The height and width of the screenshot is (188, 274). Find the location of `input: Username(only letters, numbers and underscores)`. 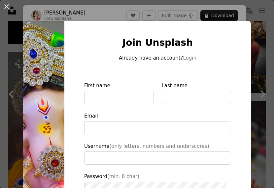

input: Username(only letters, numbers and underscores) is located at coordinates (157, 158).